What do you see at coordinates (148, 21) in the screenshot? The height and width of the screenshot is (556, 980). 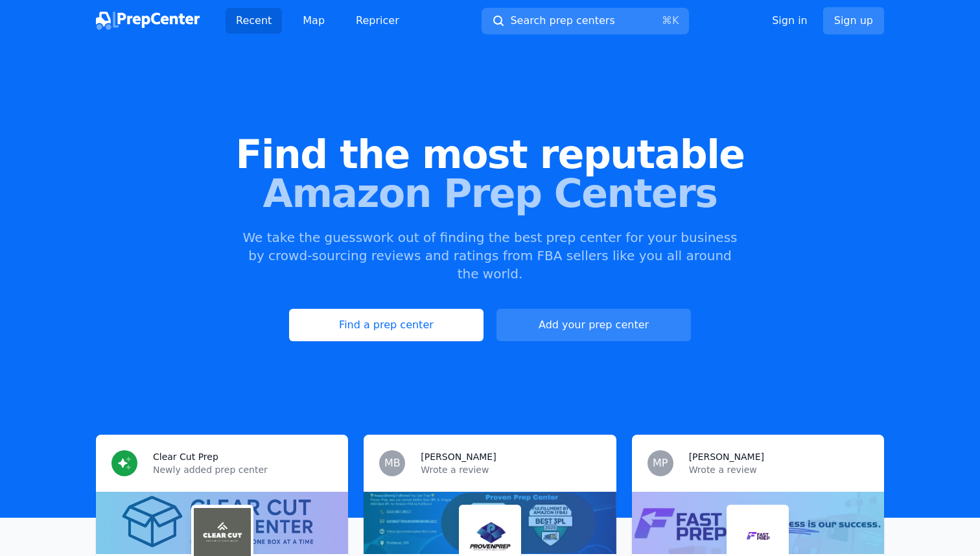 I see `img: PrepCenter` at bounding box center [148, 21].